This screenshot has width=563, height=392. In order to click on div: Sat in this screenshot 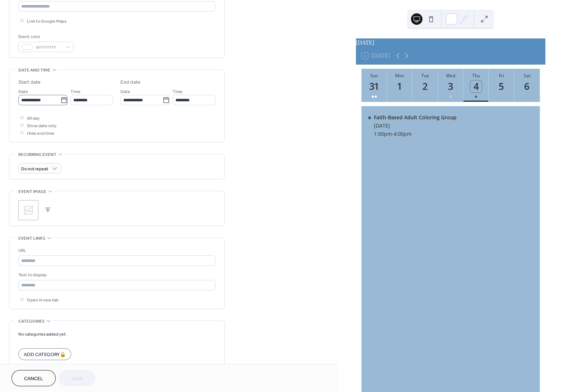, I will do `click(527, 75)`.